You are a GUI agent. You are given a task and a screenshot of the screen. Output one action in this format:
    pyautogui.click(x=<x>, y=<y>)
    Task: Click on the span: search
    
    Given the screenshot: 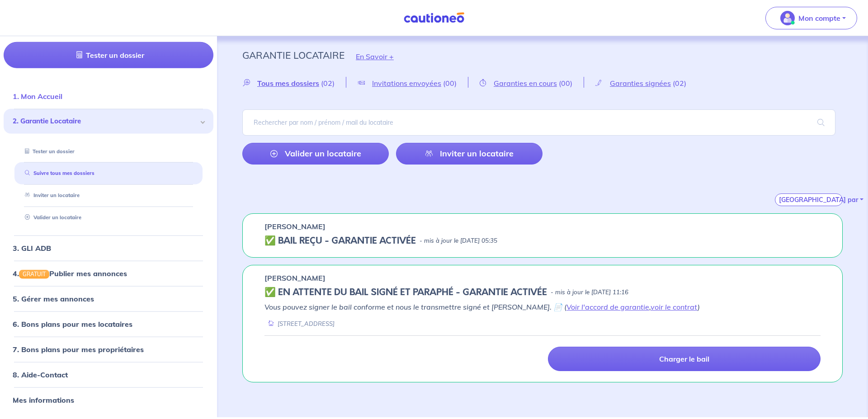 What is the action you would take?
    pyautogui.click(x=821, y=123)
    